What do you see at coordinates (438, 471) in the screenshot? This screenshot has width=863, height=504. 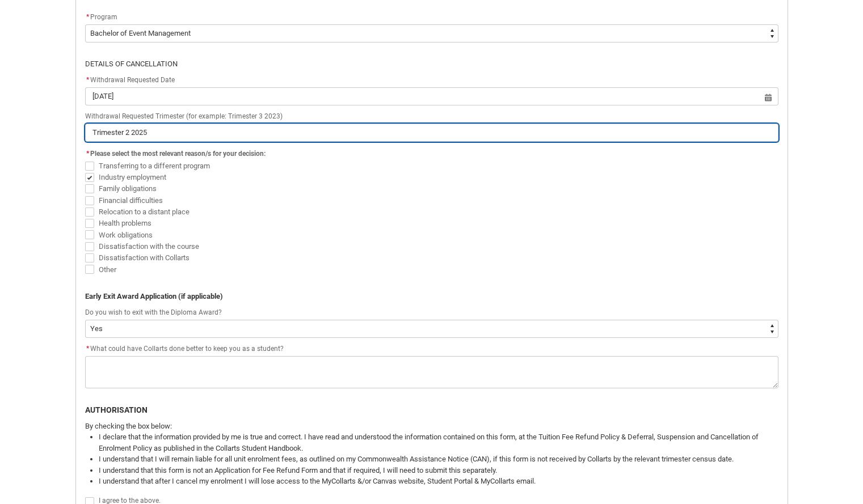 I see `li: I understand that this form is not an Application for Fee Refund Form and that if required, I wil...` at bounding box center [438, 471].